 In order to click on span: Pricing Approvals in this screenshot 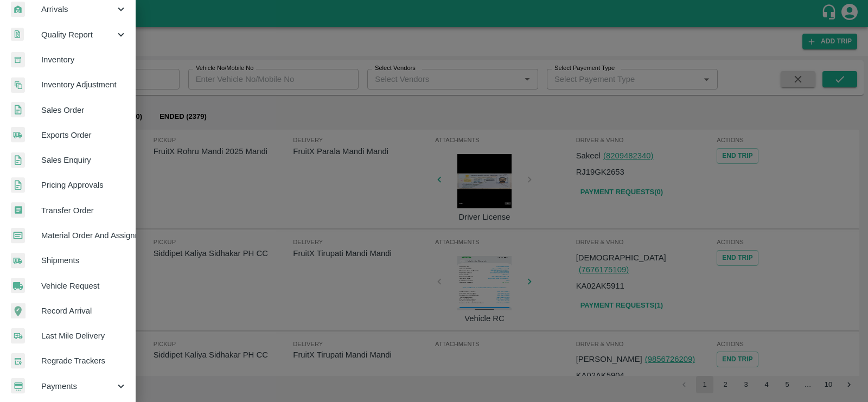, I will do `click(84, 185)`.